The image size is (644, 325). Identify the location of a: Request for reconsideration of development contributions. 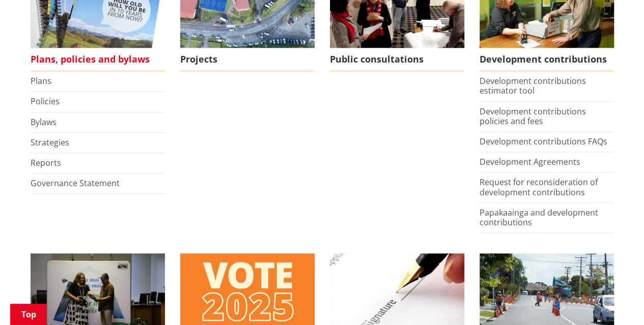
(539, 187).